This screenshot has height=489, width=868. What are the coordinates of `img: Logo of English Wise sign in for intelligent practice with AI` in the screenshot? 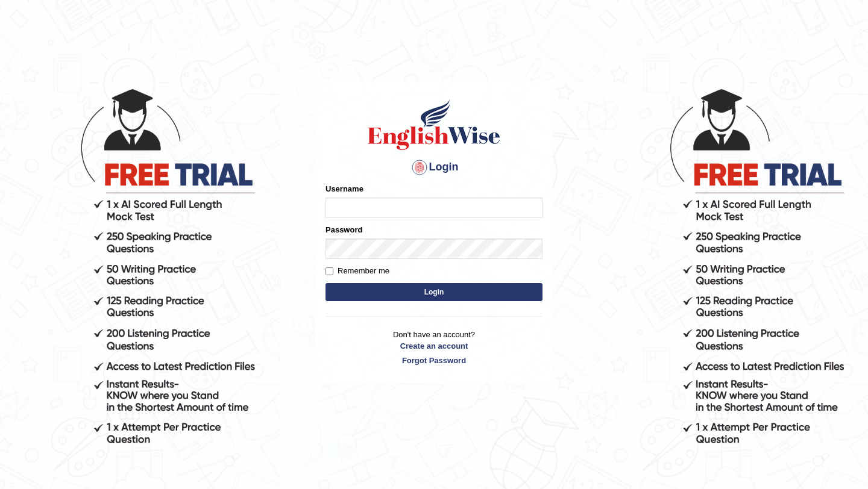 It's located at (434, 125).